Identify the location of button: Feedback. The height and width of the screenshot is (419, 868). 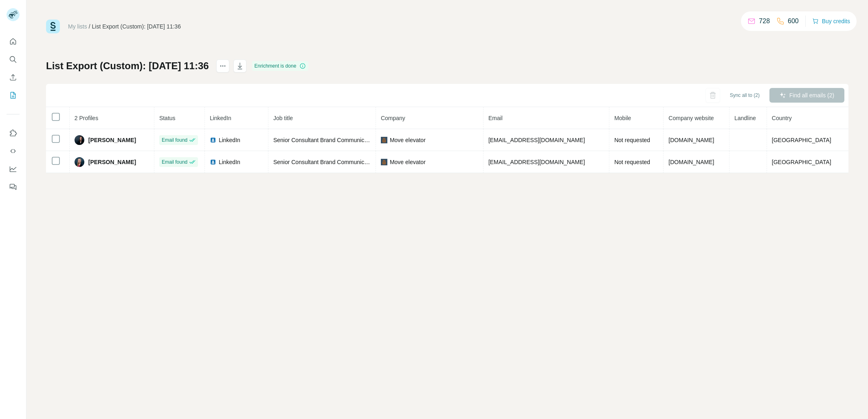
(13, 187).